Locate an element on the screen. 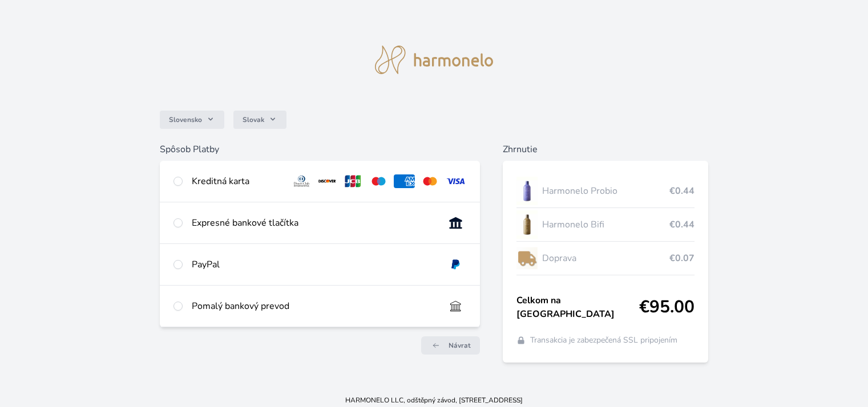 The width and height of the screenshot is (868, 407). div: Kreditná karta is located at coordinates (237, 181).